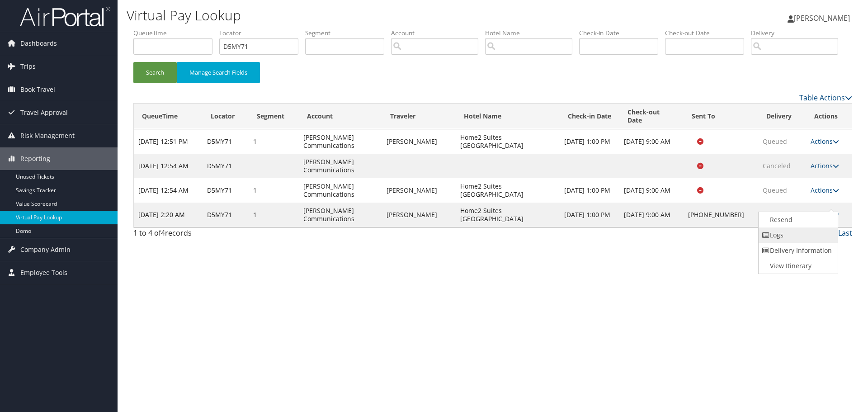  What do you see at coordinates (273, 116) in the screenshot?
I see `th: Segment: activate to sort column ascending` at bounding box center [273, 116].